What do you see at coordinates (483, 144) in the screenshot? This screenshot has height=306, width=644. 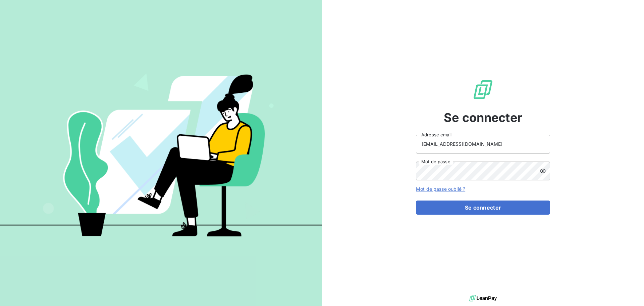 I see `input: placeholder` at bounding box center [483, 144].